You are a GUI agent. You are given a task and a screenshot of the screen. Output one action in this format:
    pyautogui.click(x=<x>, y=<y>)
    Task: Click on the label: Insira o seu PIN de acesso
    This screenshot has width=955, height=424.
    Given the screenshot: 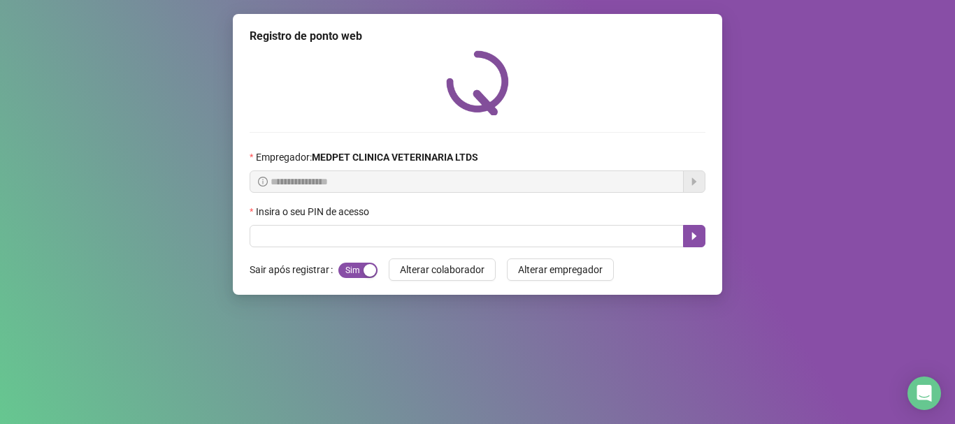 What is the action you would take?
    pyautogui.click(x=314, y=212)
    